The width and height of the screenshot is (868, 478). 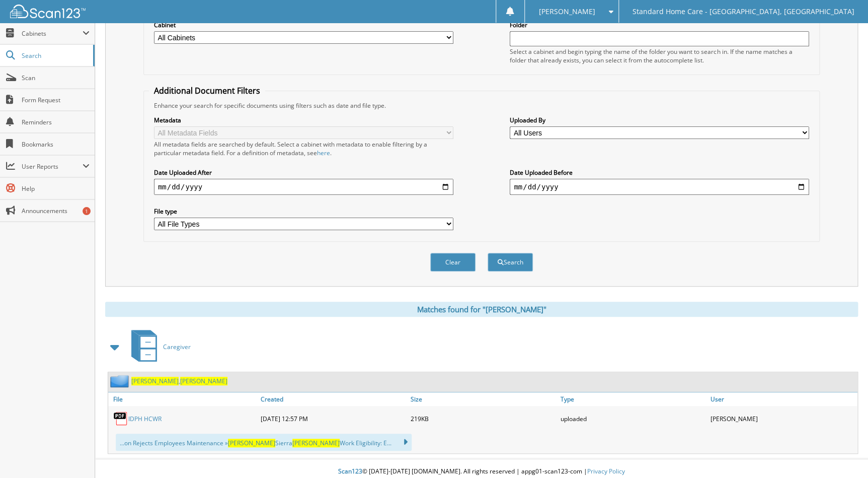 I want to click on span: Scan, so click(x=55, y=77).